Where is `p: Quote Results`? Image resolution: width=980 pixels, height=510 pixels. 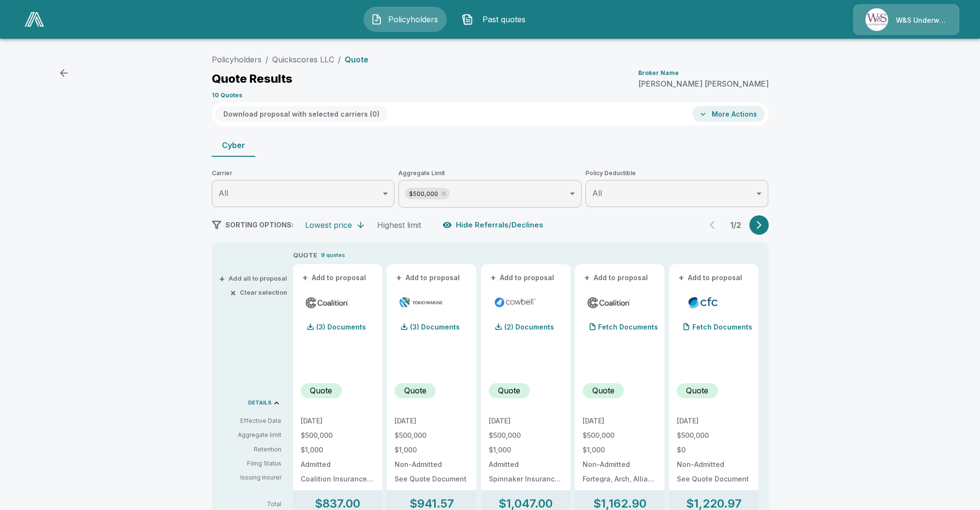 p: Quote Results is located at coordinates (252, 79).